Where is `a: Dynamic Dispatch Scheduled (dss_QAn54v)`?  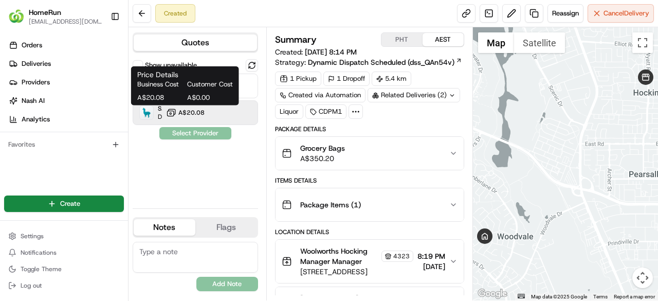
a: Dynamic Dispatch Scheduled (dss_QAn54v) is located at coordinates (385, 62).